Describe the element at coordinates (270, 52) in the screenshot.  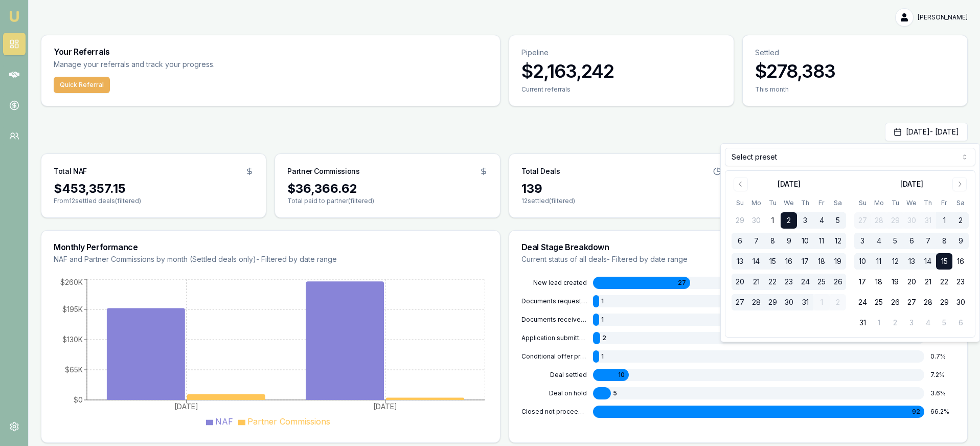
I see `h3: Your Referrals` at that location.